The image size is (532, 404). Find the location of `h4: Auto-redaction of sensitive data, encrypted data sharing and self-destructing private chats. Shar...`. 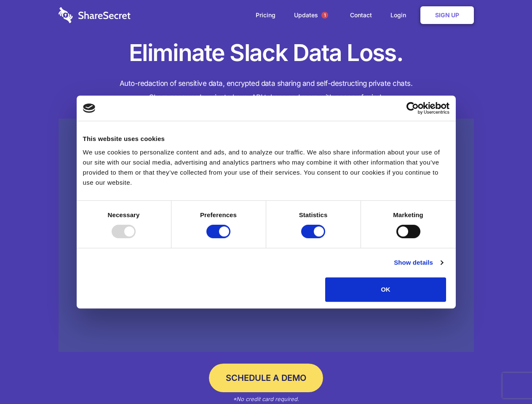

h4: Auto-redaction of sensitive data, encrypted data sharing and self-destructing private chats. Shar... is located at coordinates (266, 90).